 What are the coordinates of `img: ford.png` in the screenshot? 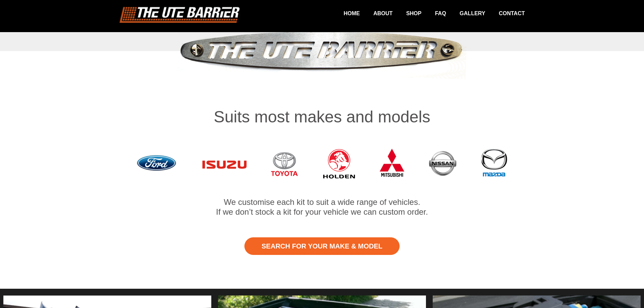 It's located at (157, 164).